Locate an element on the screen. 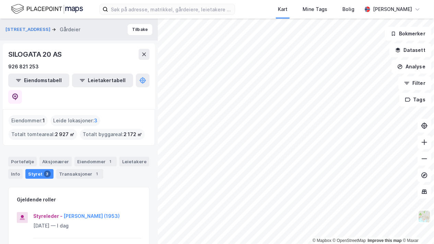 Image resolution: width=434 pixels, height=244 pixels. div: Bolig is located at coordinates (348, 9).